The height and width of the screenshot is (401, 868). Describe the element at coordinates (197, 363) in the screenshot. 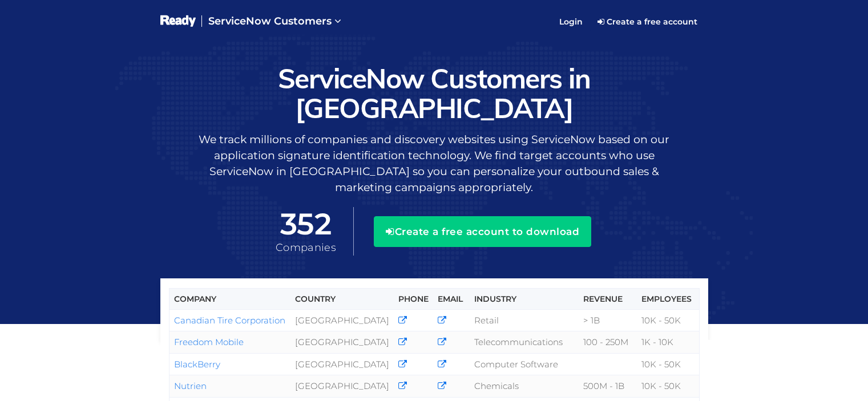

I see `a: BlackBerry` at that location.